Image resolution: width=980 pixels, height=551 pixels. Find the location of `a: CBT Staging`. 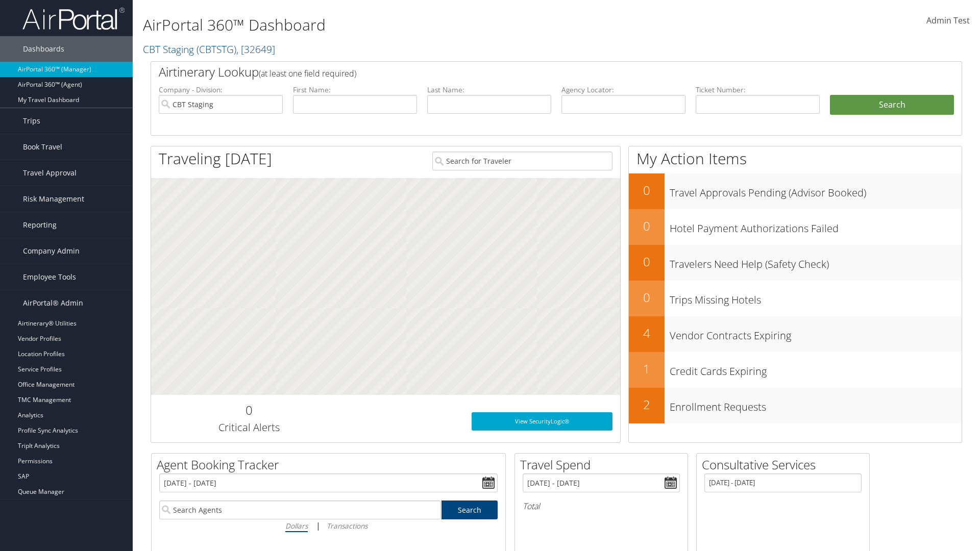

a: CBT Staging is located at coordinates (209, 49).